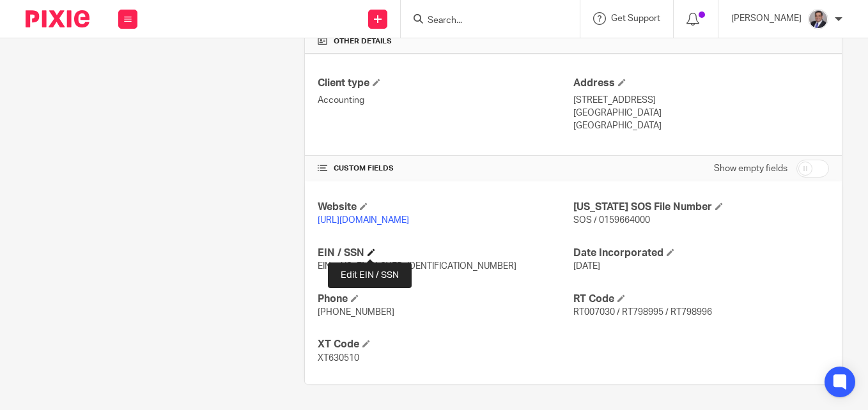  What do you see at coordinates (818, 19) in the screenshot?
I see `img: thumbnail_IMG_0720.jpg` at bounding box center [818, 19].